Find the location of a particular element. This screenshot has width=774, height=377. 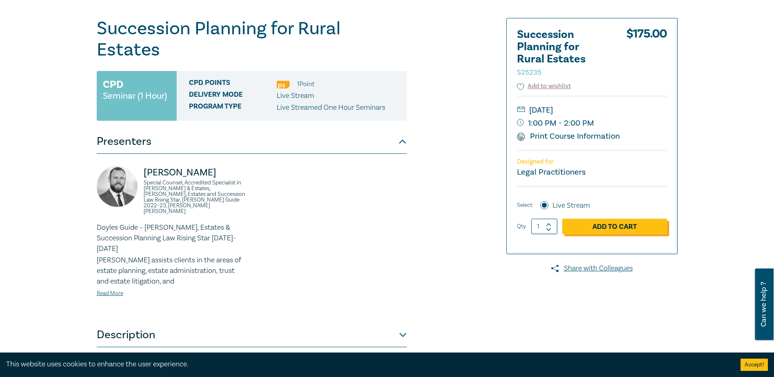

p: Live Streamed One Hour Seminars is located at coordinates (331, 108).